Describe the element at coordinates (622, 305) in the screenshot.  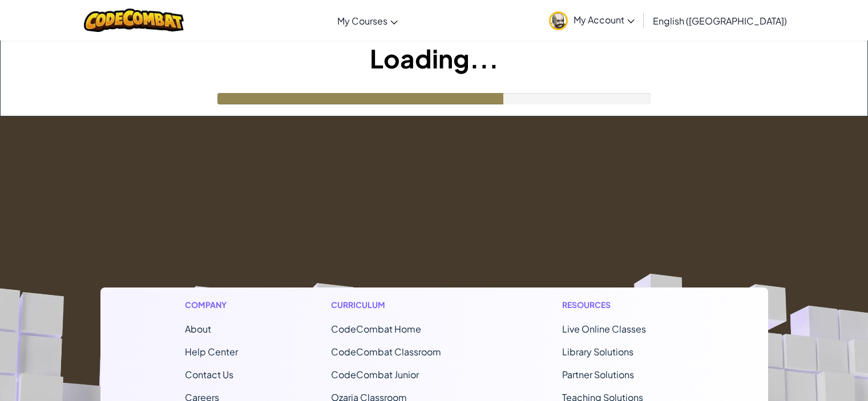
I see `h1: Resources` at that location.